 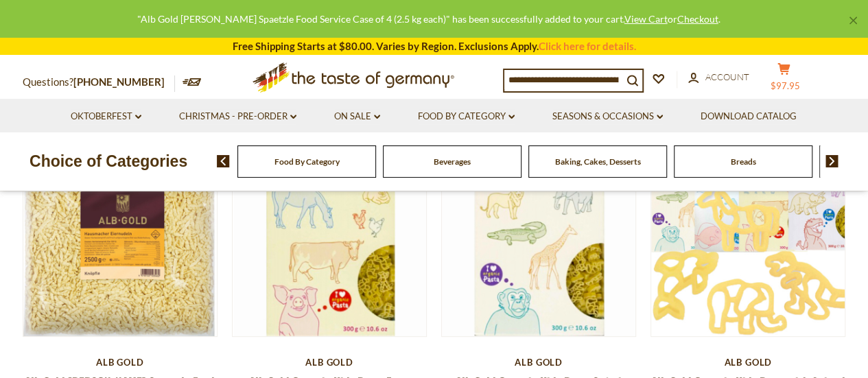 I want to click on a: Baking, Cakes, Desserts, so click(x=598, y=162).